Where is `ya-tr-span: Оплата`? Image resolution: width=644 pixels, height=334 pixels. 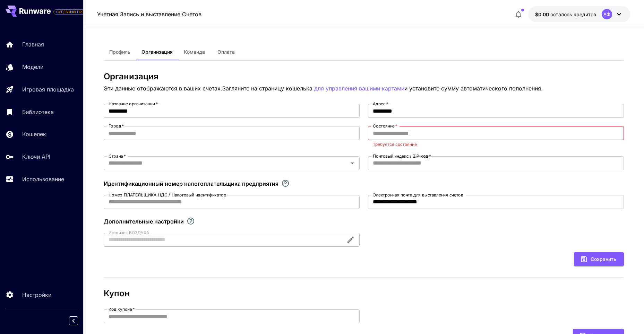
ya-tr-span: Оплата is located at coordinates (226, 52).